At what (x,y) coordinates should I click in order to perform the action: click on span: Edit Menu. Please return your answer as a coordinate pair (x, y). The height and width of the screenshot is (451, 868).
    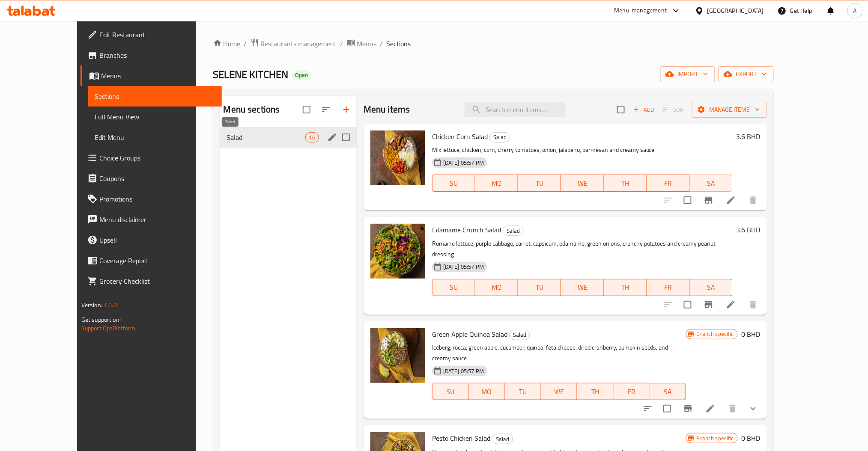
    Looking at the image, I should click on (155, 137).